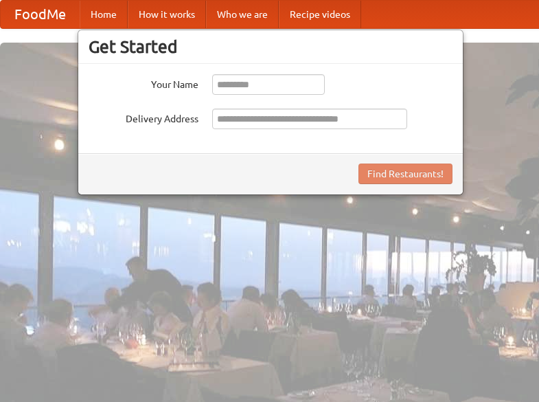 This screenshot has height=402, width=539. Describe the element at coordinates (104, 14) in the screenshot. I see `a: Home` at that location.